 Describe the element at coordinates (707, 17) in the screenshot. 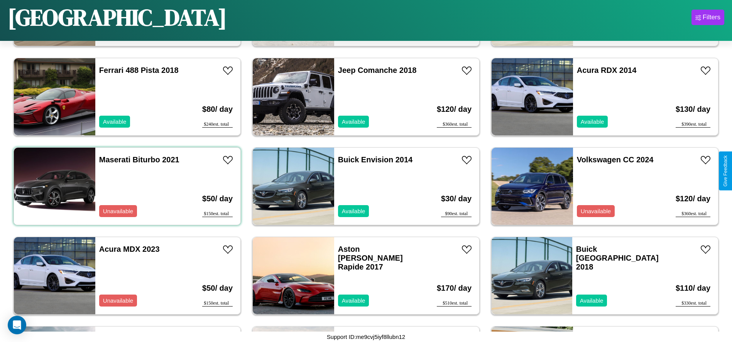

I see `button: Filters` at that location.